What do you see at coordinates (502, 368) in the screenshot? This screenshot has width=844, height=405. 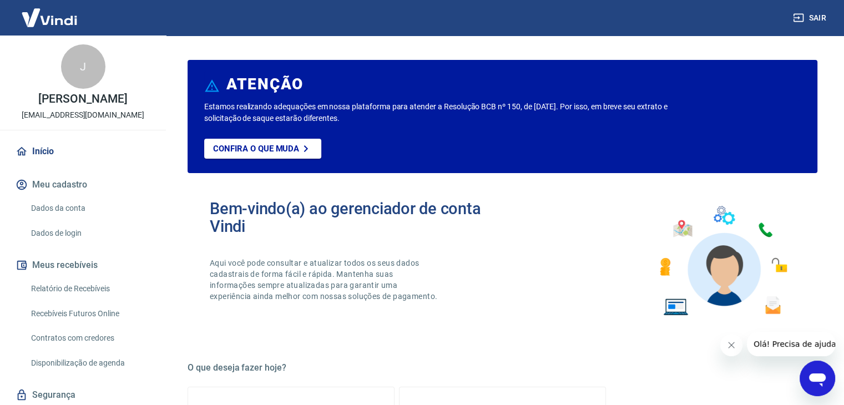 I see `h5: O que deseja fazer hoje?` at bounding box center [502, 368].